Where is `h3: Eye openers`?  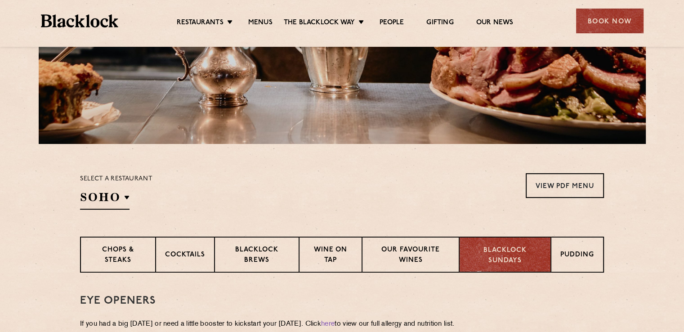 h3: Eye openers is located at coordinates (342, 301).